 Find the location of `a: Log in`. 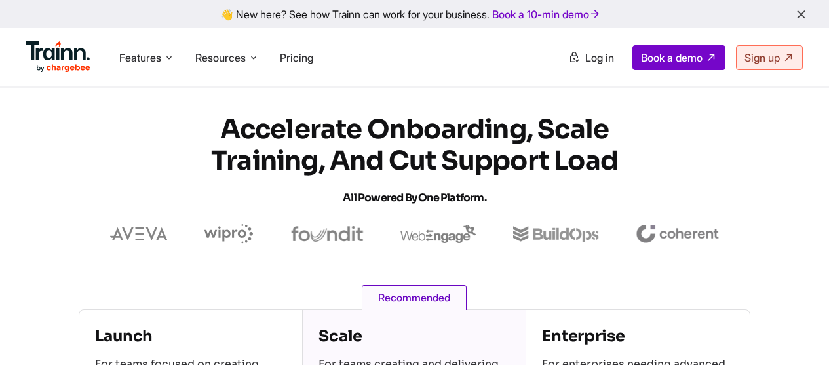

a: Log in is located at coordinates (591, 58).